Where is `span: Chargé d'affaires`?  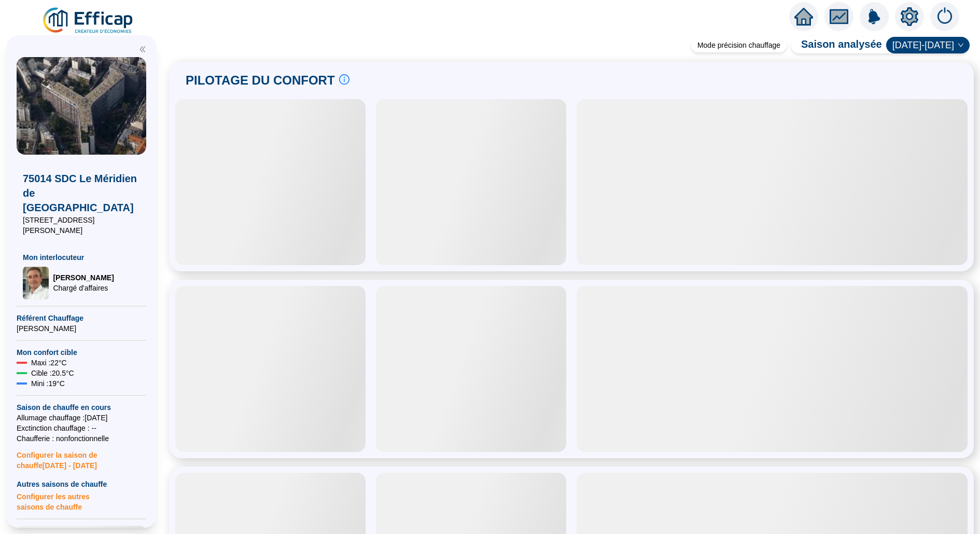
span: Chargé d'affaires is located at coordinates (83, 288).